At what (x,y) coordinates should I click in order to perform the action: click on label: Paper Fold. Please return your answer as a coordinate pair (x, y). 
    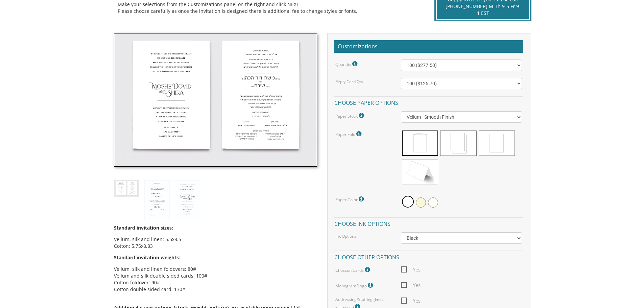
    Looking at the image, I should click on (349, 134).